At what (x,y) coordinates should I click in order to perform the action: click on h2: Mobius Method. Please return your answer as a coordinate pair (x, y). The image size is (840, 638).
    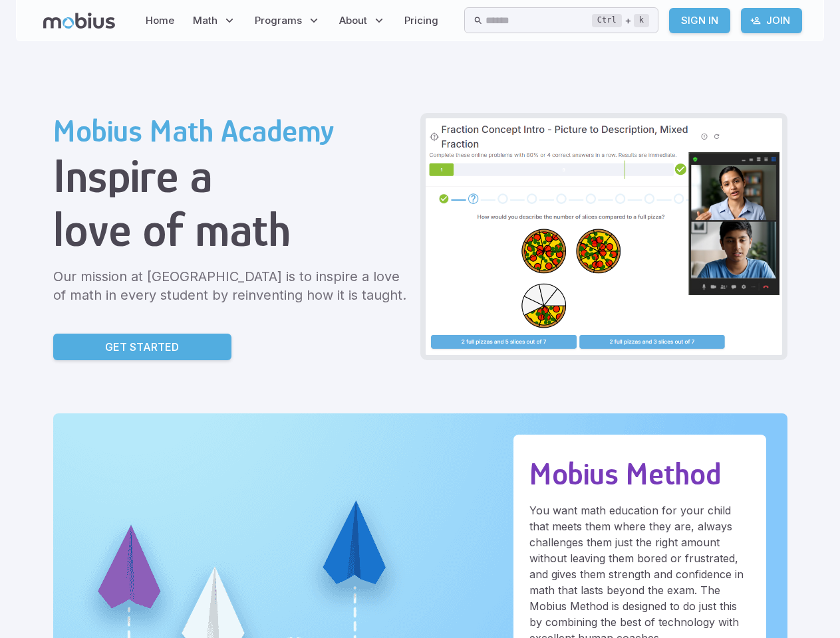
    Looking at the image, I should click on (640, 474).